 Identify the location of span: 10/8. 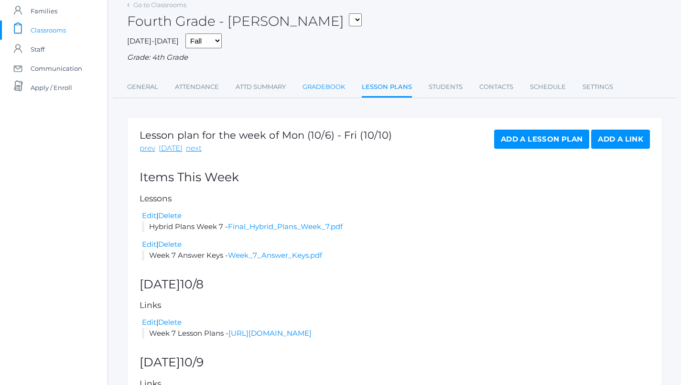
(192, 284).